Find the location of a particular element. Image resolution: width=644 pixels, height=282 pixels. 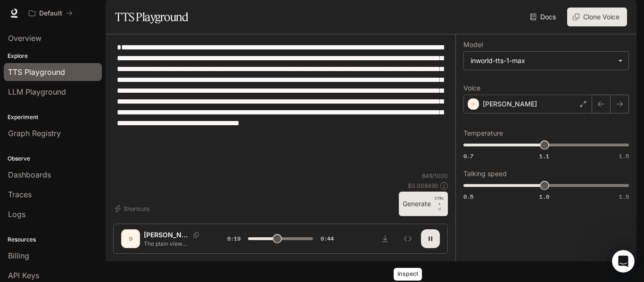

button: All workspaces is located at coordinates (50, 13).